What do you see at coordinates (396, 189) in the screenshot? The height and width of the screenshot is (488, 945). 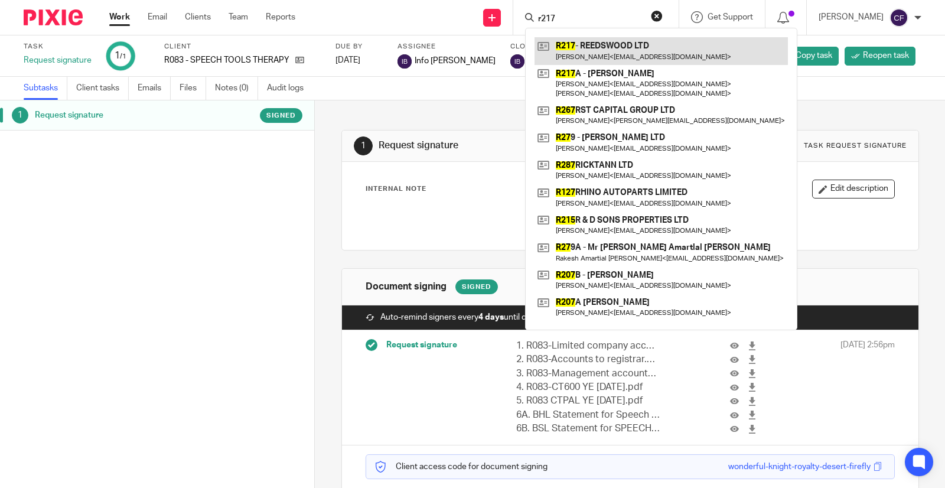 I see `p: Internal Note` at bounding box center [396, 189].